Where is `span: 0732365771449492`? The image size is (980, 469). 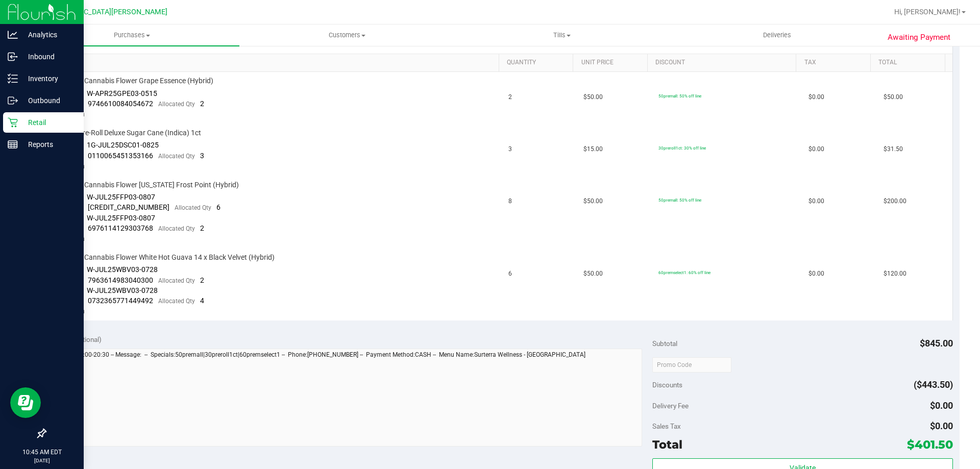
span: 0732365771449492 is located at coordinates (120, 301).